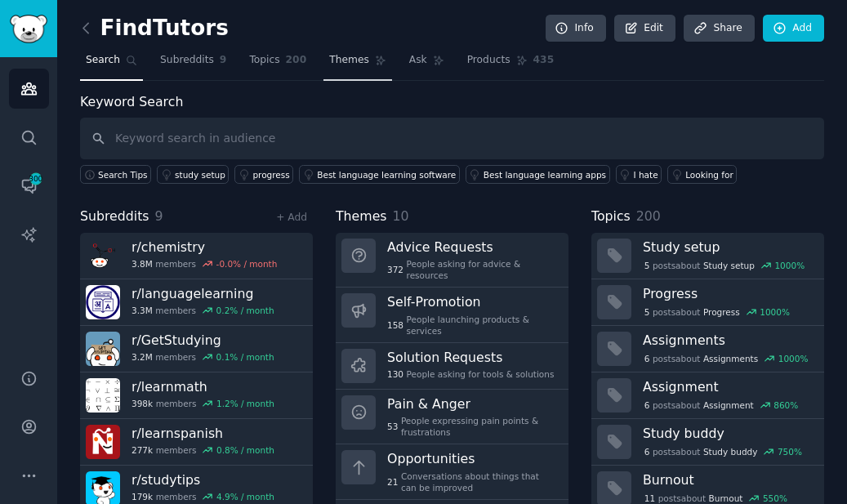  Describe the element at coordinates (729, 405) in the screenshot. I see `span: Assignment` at that location.